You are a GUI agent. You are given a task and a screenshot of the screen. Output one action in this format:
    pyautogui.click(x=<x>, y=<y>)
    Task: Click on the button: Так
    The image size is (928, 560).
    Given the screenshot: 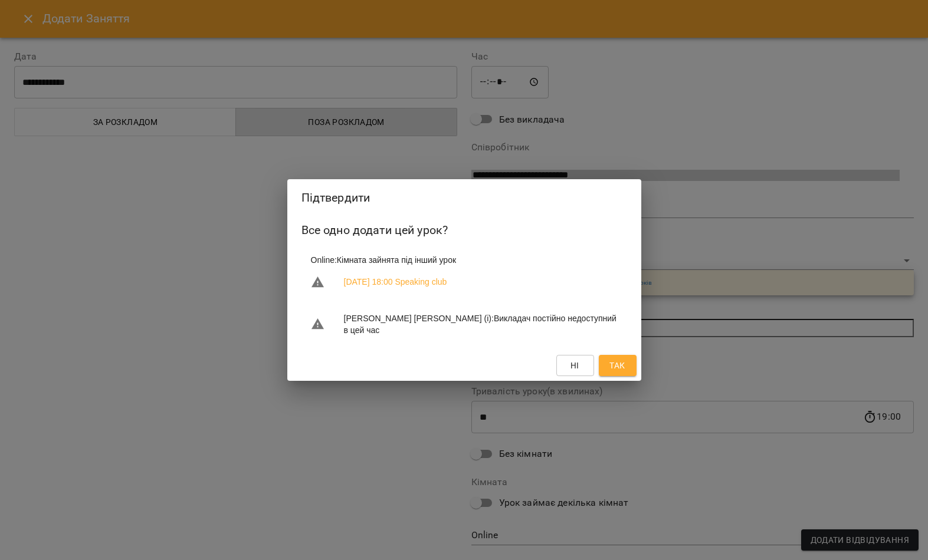 What is the action you would take?
    pyautogui.click(x=618, y=365)
    